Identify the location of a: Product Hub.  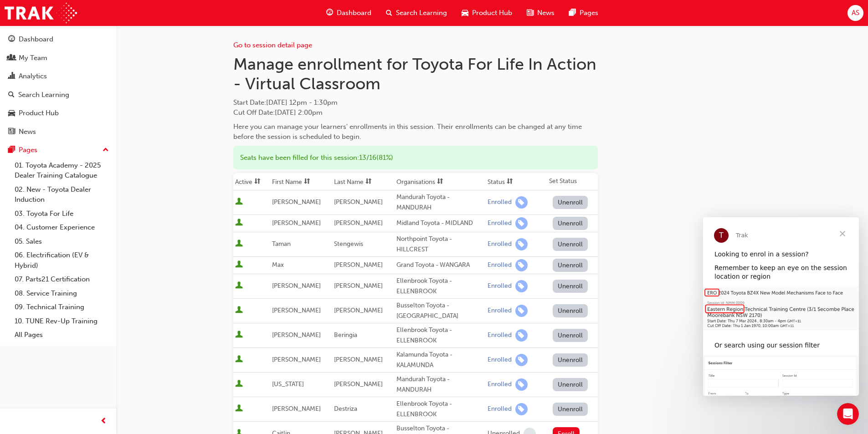
(58, 113).